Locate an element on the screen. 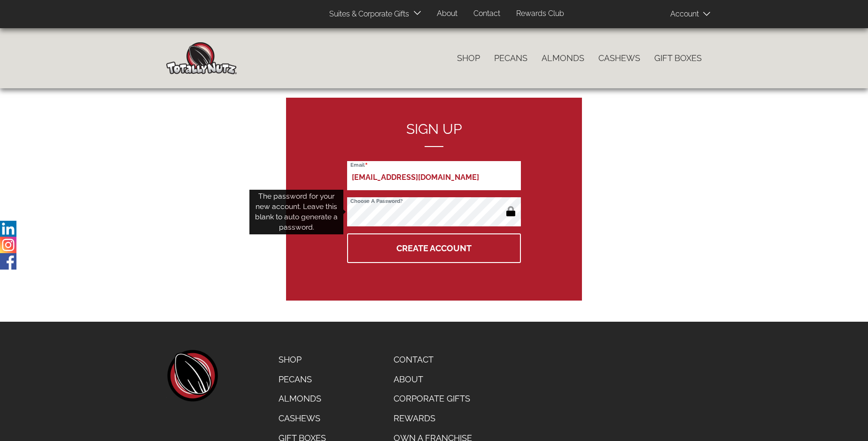 The image size is (868, 441). h2: Sign up is located at coordinates (434, 133).